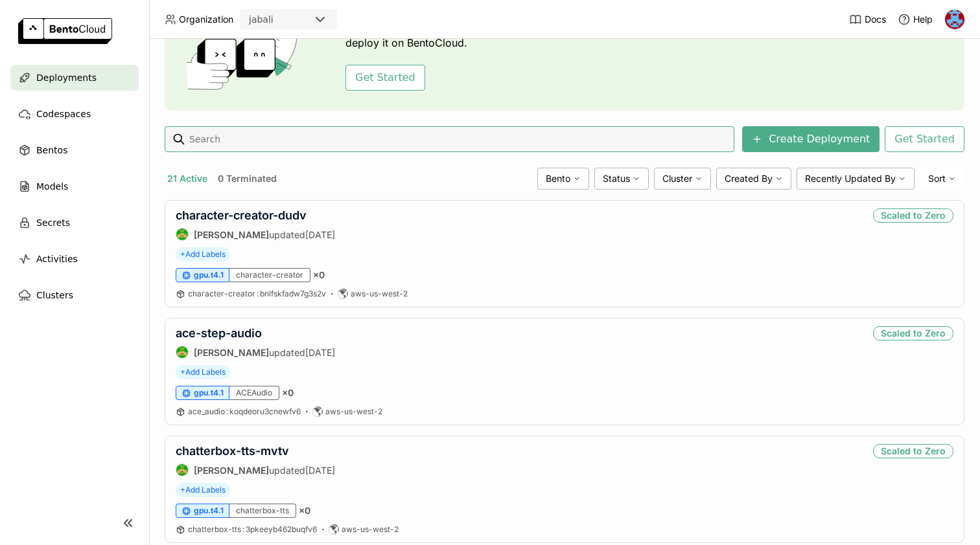 The height and width of the screenshot is (545, 980). I want to click on span: ace_audio koqdeoru3cnewfv6, so click(245, 411).